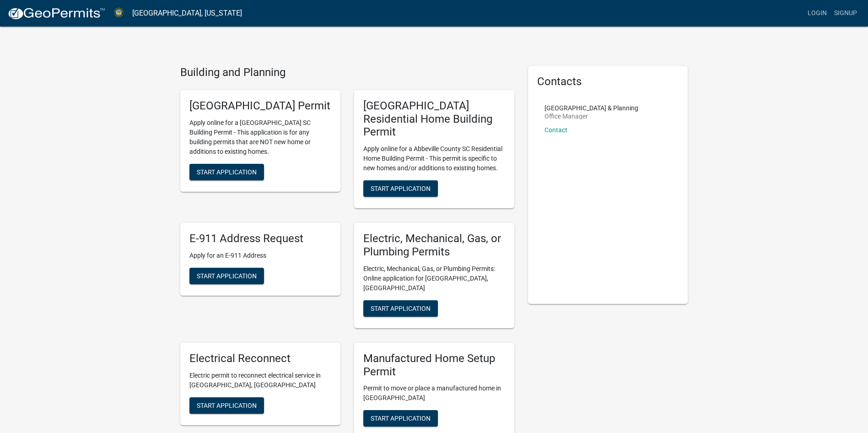 Image resolution: width=868 pixels, height=433 pixels. Describe the element at coordinates (846, 13) in the screenshot. I see `a: Signup` at that location.